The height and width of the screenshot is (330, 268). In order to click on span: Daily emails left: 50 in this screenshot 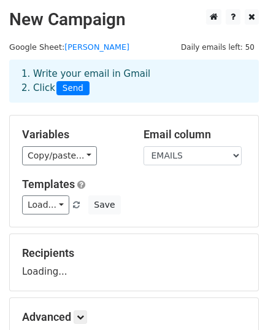, I will do `click(218, 47)`.